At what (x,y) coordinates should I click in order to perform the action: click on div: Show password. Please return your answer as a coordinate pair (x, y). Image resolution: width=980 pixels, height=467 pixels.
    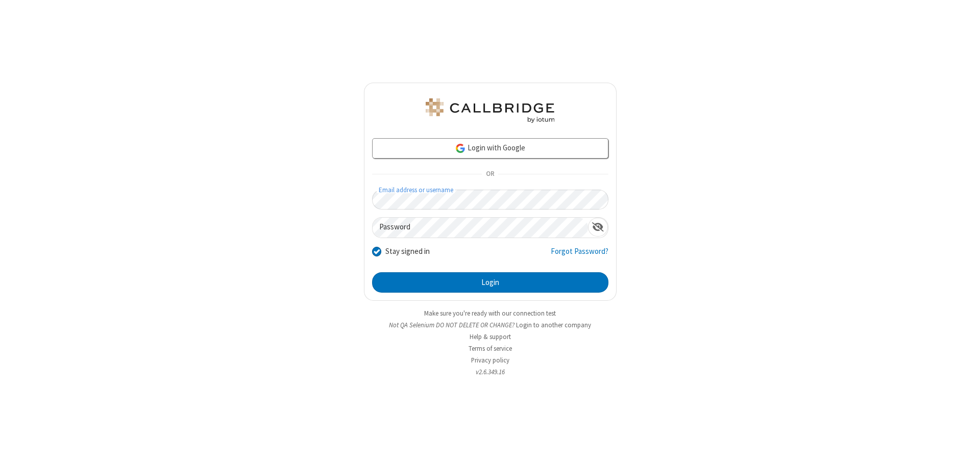
    Looking at the image, I should click on (598, 227).